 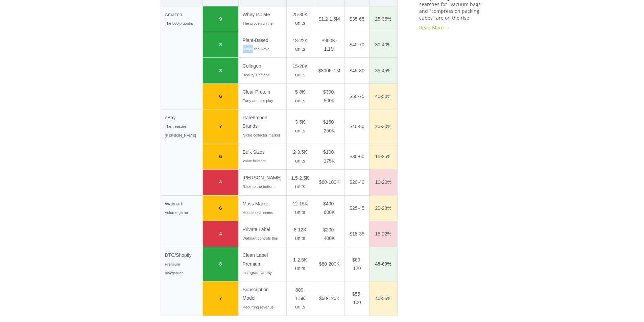 I want to click on td: $1.2-1.5M, so click(x=329, y=19).